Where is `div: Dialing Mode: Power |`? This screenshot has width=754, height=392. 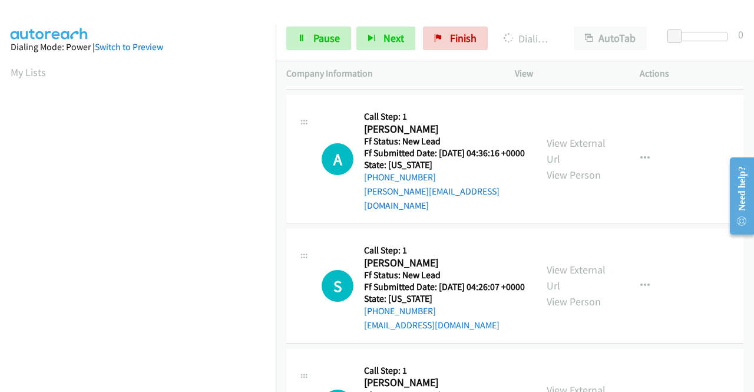
div: Dialing Mode: Power | is located at coordinates (138, 47).